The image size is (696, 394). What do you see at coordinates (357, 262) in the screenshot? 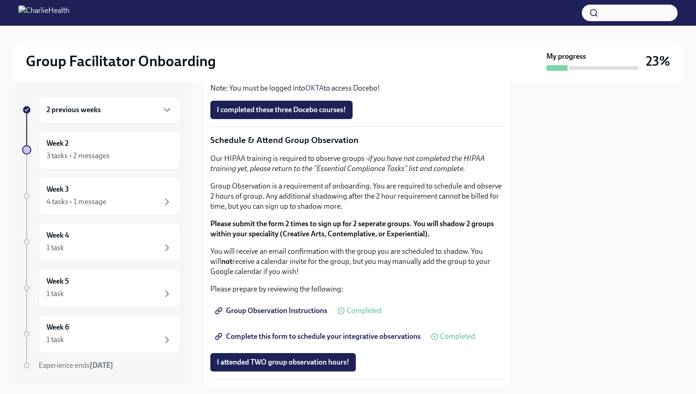
I see `p: You will receive an email confirmation with the group you are scheduled to shadow. You will recei...` at bounding box center [357, 262].